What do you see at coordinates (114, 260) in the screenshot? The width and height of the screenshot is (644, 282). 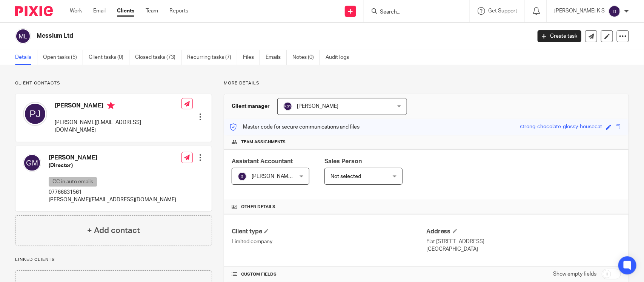 I see `p: Linked clients` at bounding box center [114, 260].